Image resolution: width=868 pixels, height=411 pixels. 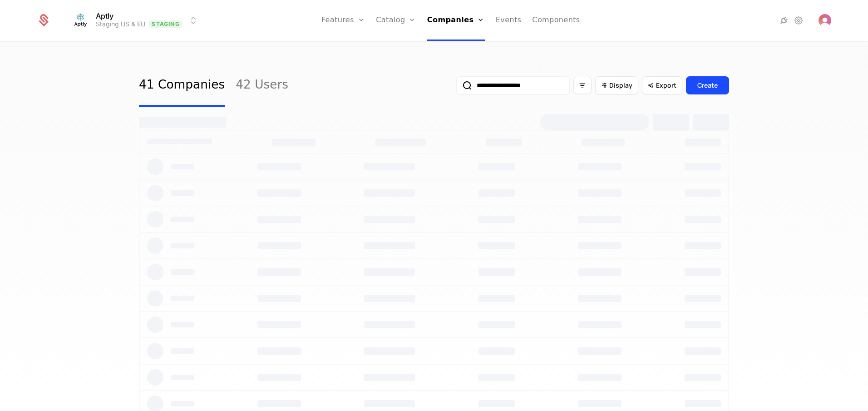 What do you see at coordinates (135, 20) in the screenshot?
I see `button: Select environment` at bounding box center [135, 20].